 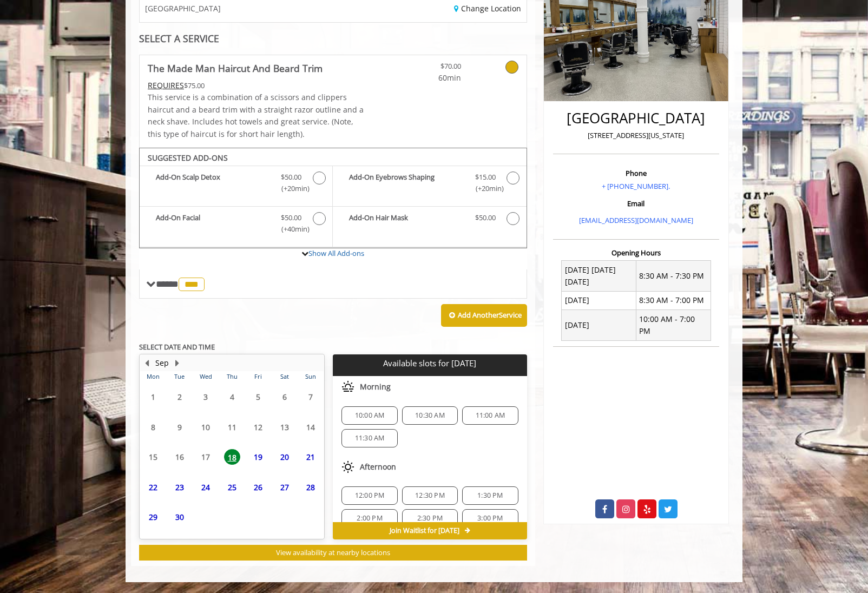 What do you see at coordinates (487, 8) in the screenshot?
I see `a: Change Location` at bounding box center [487, 8].